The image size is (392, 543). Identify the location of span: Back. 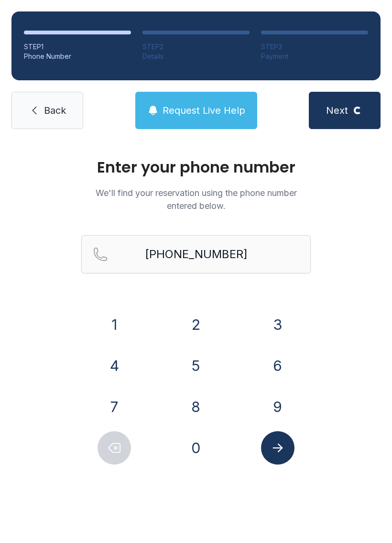
(55, 111).